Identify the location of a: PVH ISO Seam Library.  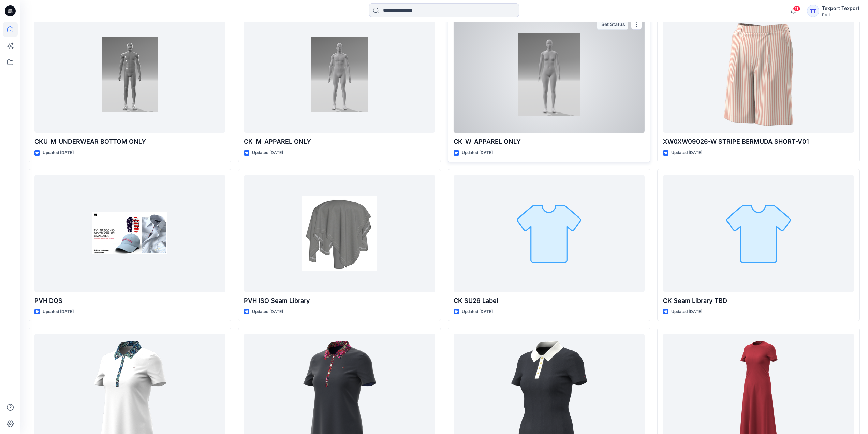
(340, 233).